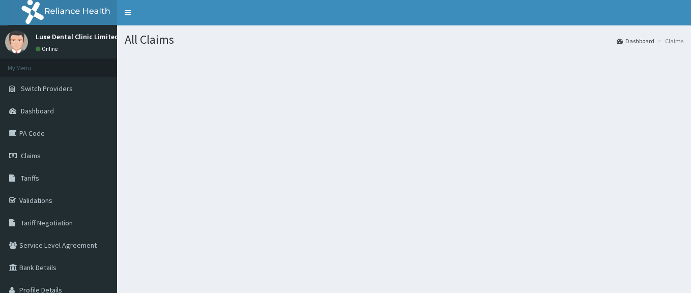  I want to click on a: Dashboard, so click(635, 41).